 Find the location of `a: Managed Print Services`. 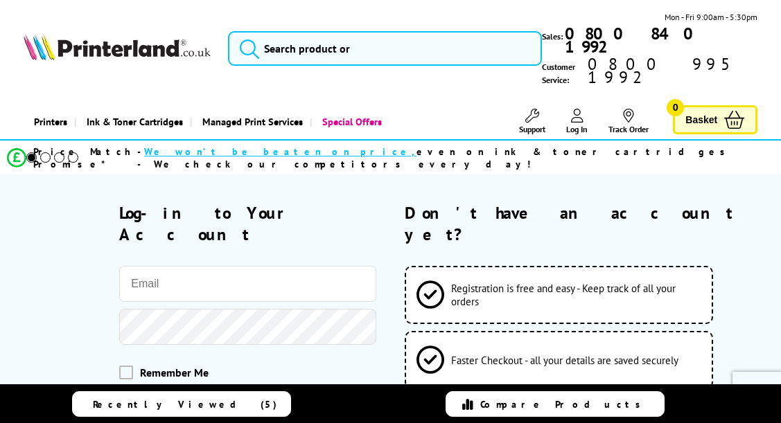

a: Managed Print Services is located at coordinates (249, 121).